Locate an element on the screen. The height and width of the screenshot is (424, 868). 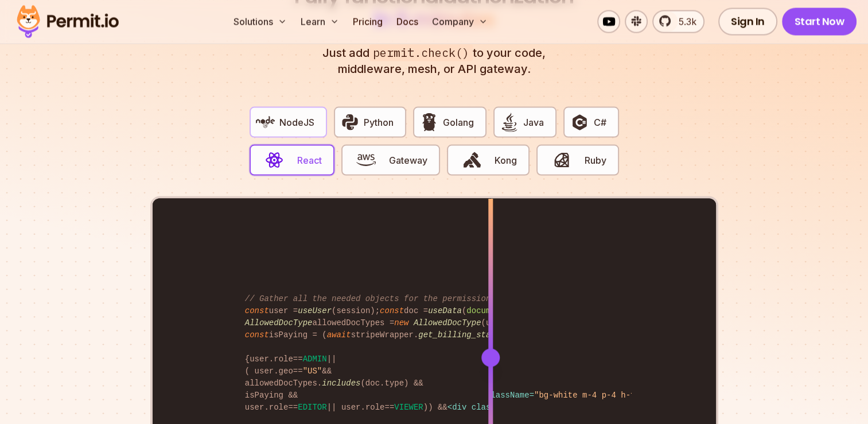
a: Start Now is located at coordinates (819, 22).